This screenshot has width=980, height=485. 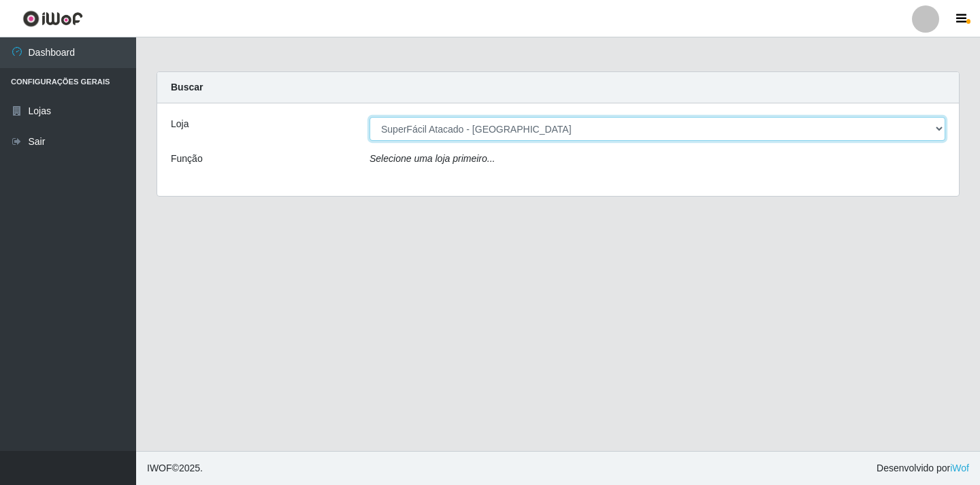 What do you see at coordinates (432, 159) in the screenshot?
I see `i: Selecione uma loja primeiro...` at bounding box center [432, 159].